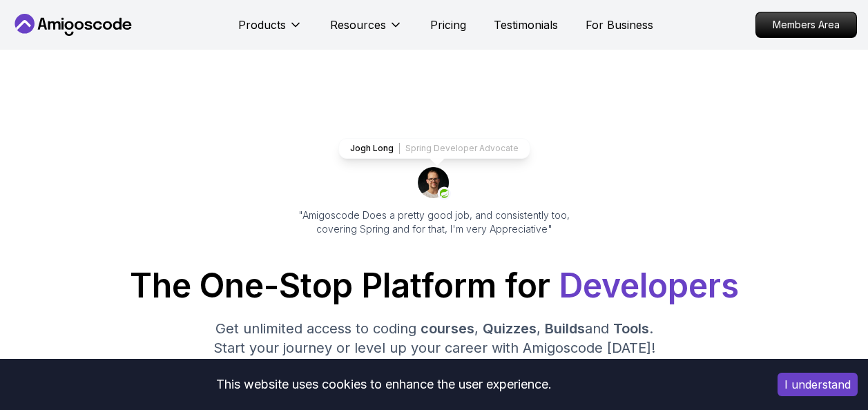 This screenshot has height=410, width=868. Describe the element at coordinates (366, 31) in the screenshot. I see `button: Resources` at that location.